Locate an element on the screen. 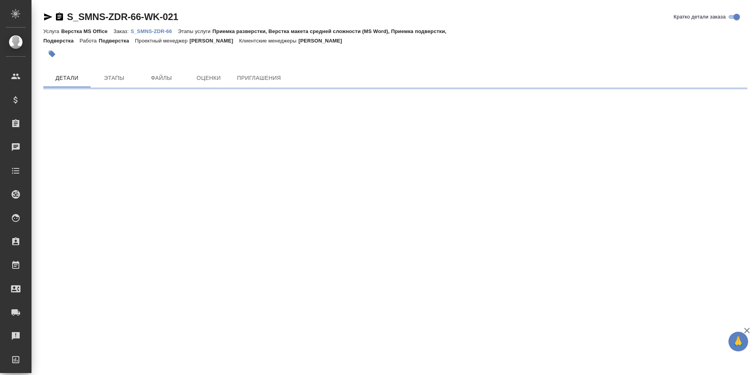 This screenshot has width=756, height=375. span: Детали is located at coordinates (67, 78).